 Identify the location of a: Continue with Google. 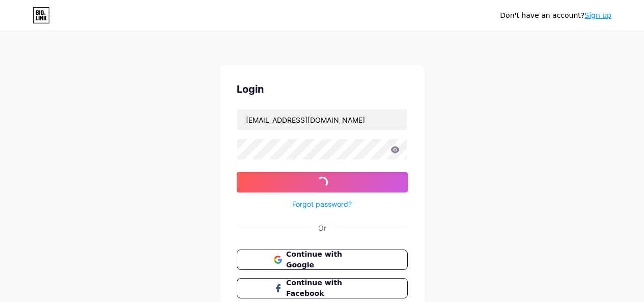
(323, 260).